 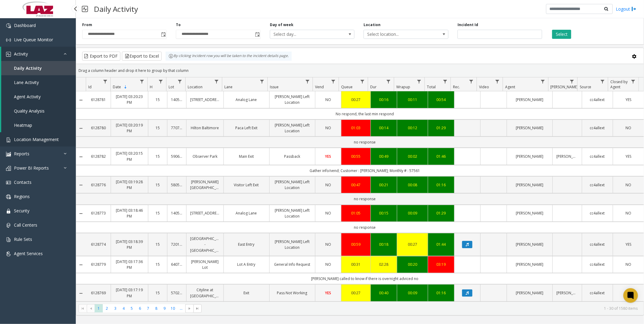 What do you see at coordinates (412, 99) in the screenshot?
I see `div: 00:11` at bounding box center [412, 99].